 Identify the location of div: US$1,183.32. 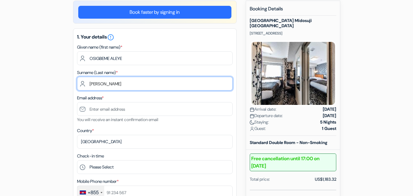
(325, 179).